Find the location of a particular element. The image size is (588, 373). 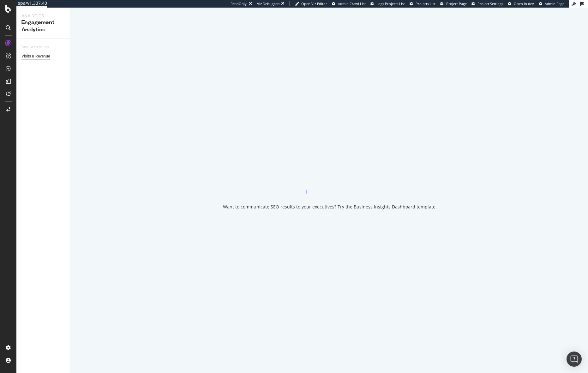

span: Logs Projects List is located at coordinates (391, 3).